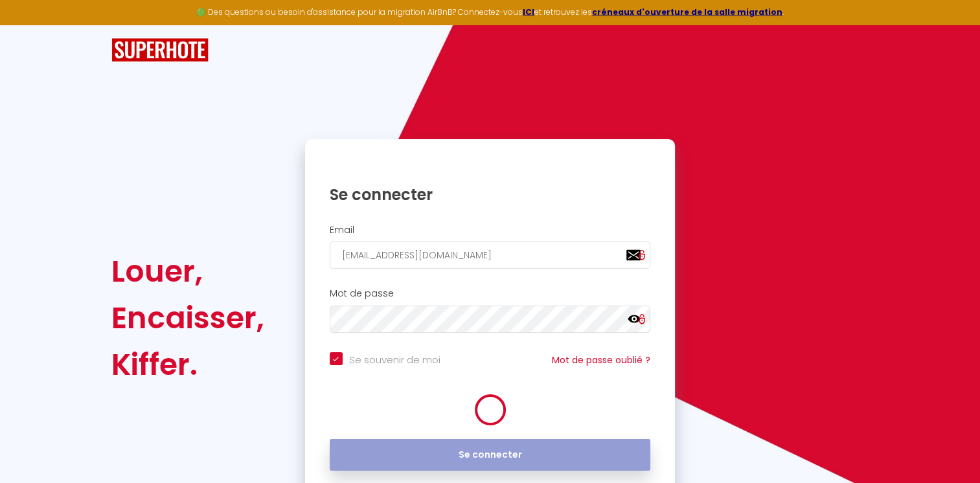  I want to click on a: ICI, so click(528, 12).